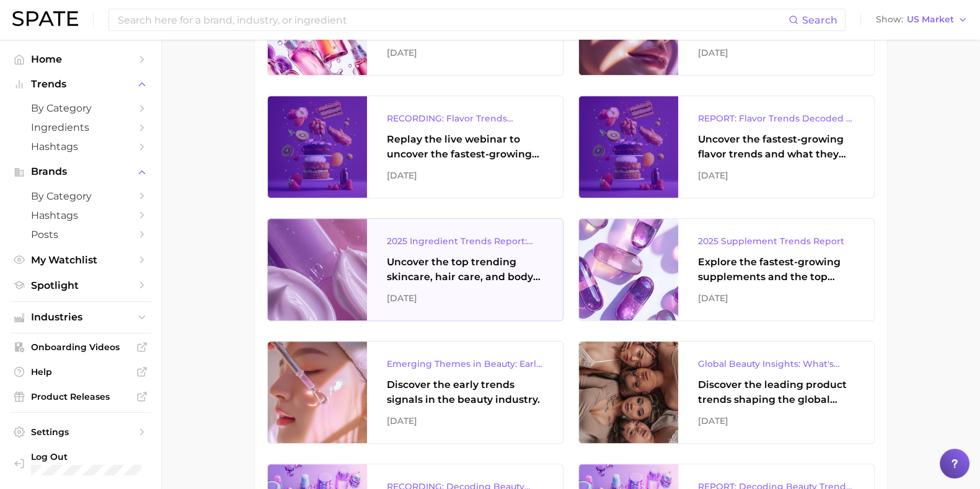 This screenshot has height=489, width=980. Describe the element at coordinates (81, 172) in the screenshot. I see `button: Brands` at that location.